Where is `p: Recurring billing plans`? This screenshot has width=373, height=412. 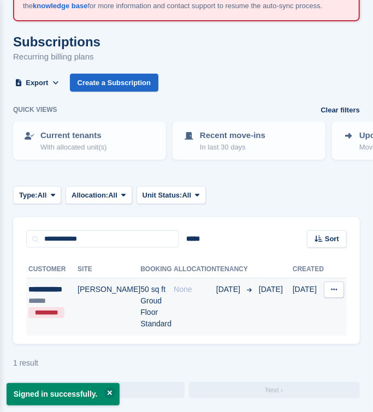 p: Recurring billing plans is located at coordinates (57, 57).